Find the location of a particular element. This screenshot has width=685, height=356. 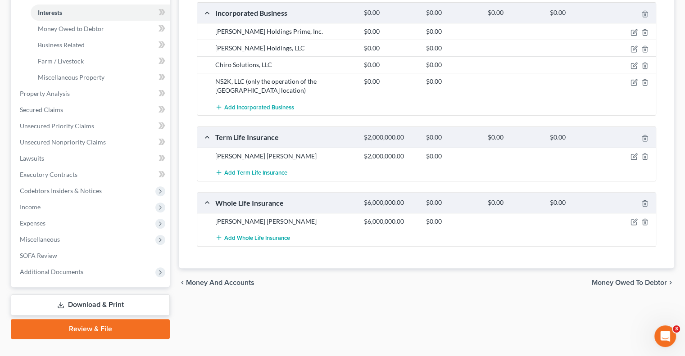

a: Business Related is located at coordinates (100, 45).